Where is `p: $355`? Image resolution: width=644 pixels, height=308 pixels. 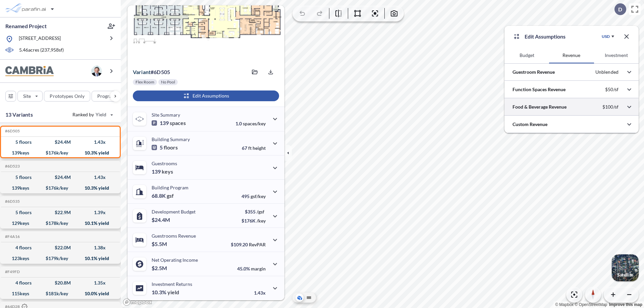 p: $355 is located at coordinates (254, 211).